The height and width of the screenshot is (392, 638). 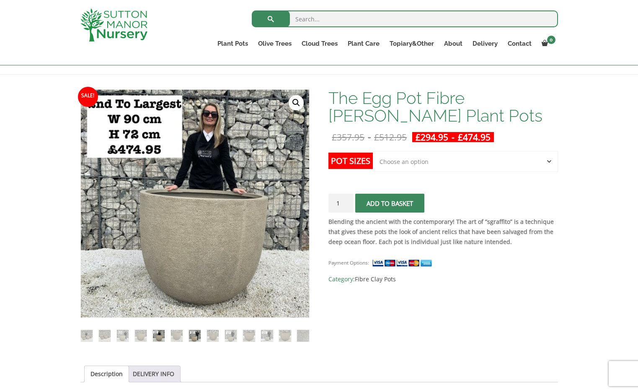 I want to click on img: The Egg Pot Fibre Clay Champagne Plant Pots - Image 6, so click(x=177, y=336).